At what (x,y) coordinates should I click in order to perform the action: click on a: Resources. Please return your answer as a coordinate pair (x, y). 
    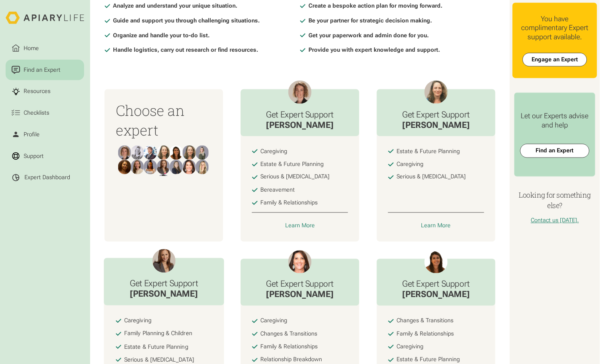
    Looking at the image, I should click on (45, 91).